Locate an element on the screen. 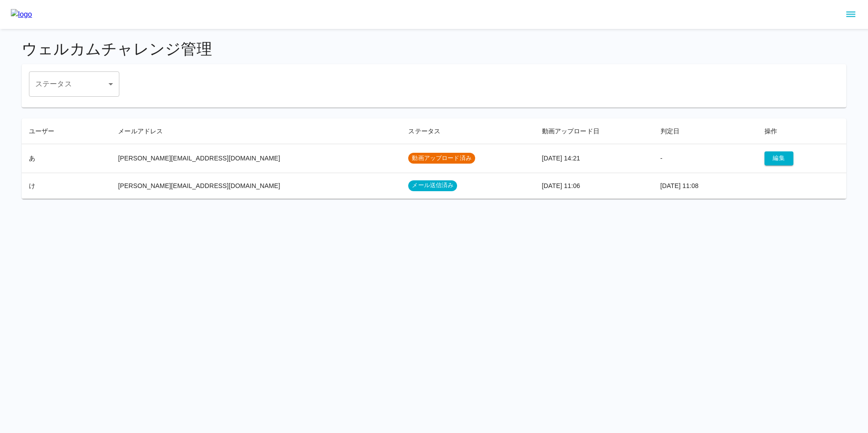 The width and height of the screenshot is (868, 433). th: 動画アップロード日 is located at coordinates (594, 131).